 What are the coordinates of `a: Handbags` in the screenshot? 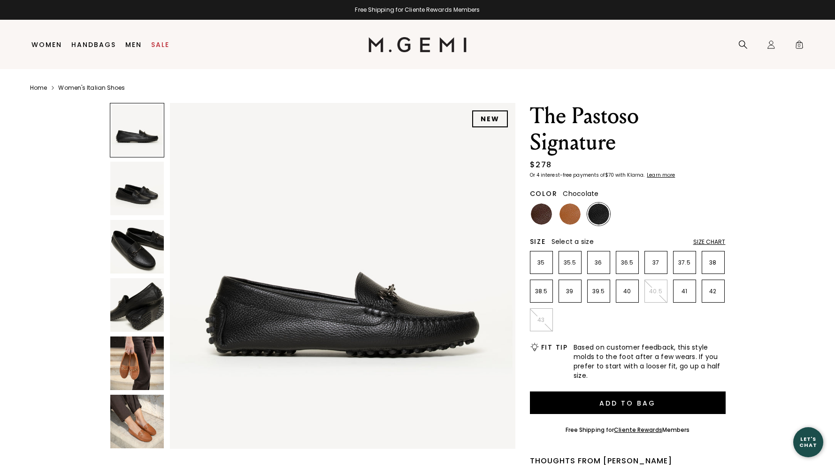 It's located at (93, 45).